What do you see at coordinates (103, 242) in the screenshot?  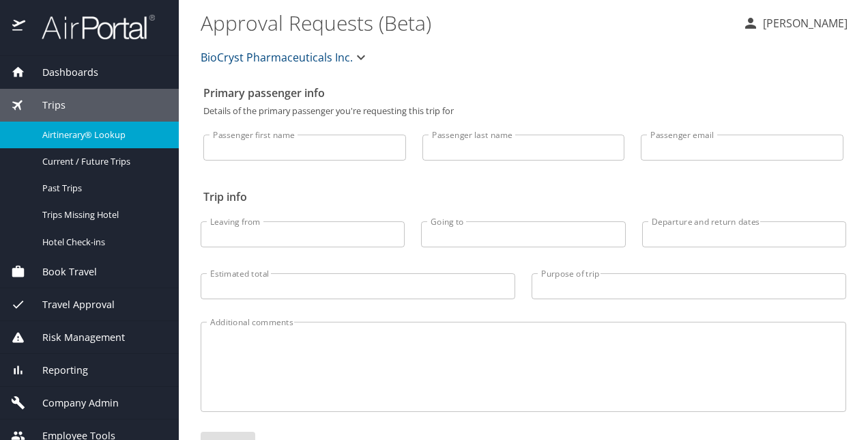 I see `span: Hotel Check-ins` at bounding box center [103, 242].